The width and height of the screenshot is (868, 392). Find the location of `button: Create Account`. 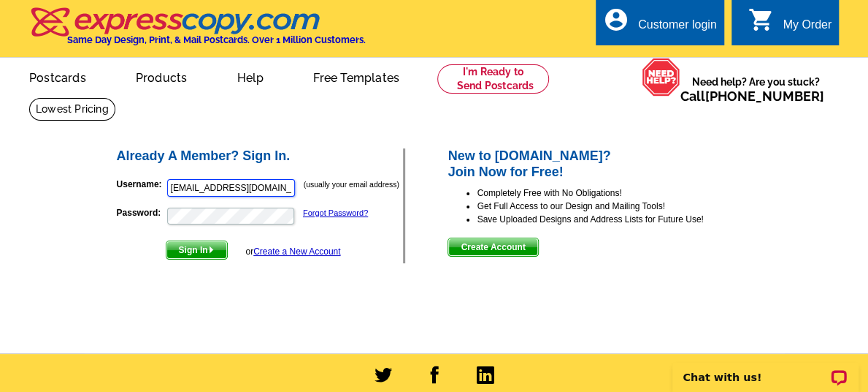

button: Create Account is located at coordinates (493, 247).